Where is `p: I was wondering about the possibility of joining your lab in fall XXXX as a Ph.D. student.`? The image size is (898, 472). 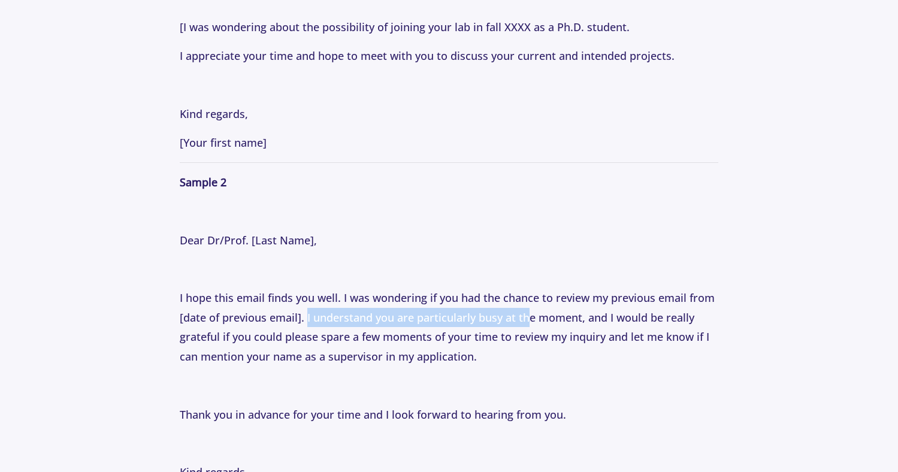 p: I was wondering about the possibility of joining your lab in fall XXXX as a Ph.D. student. is located at coordinates (449, 27).